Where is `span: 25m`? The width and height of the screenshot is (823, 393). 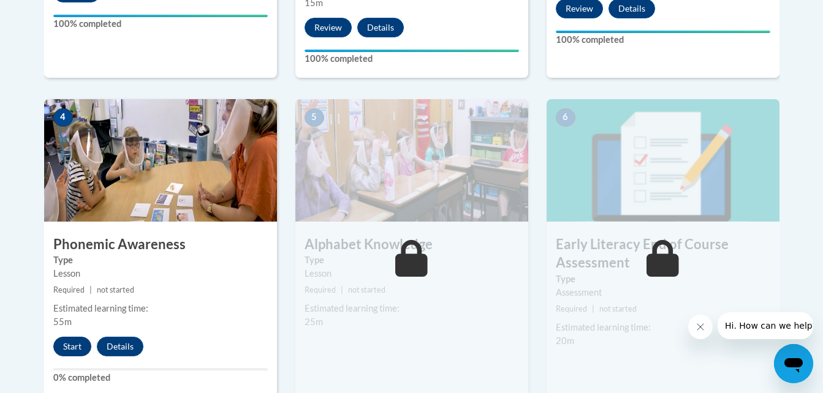
span: 25m is located at coordinates (314, 322).